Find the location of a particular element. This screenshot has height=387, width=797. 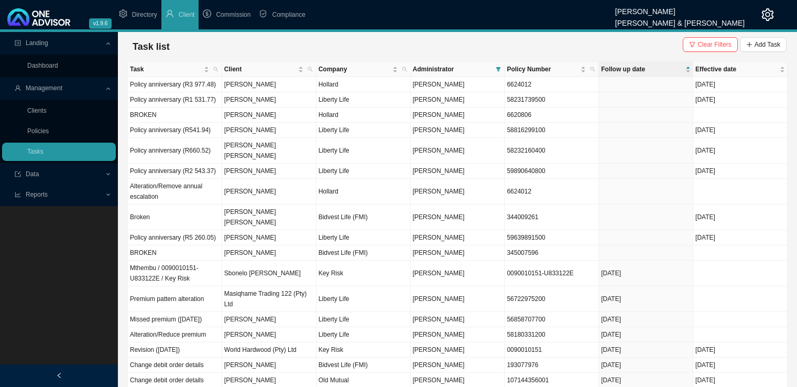

button: Clear Filters is located at coordinates (710, 45).